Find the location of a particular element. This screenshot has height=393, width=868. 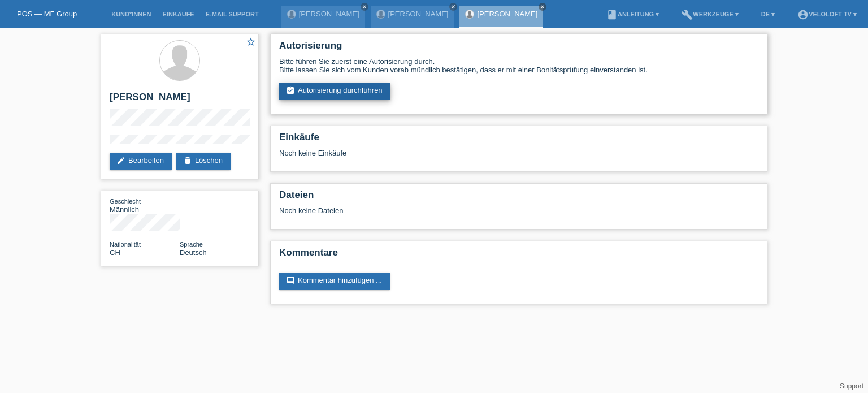

span: Geschlecht is located at coordinates (125, 201).